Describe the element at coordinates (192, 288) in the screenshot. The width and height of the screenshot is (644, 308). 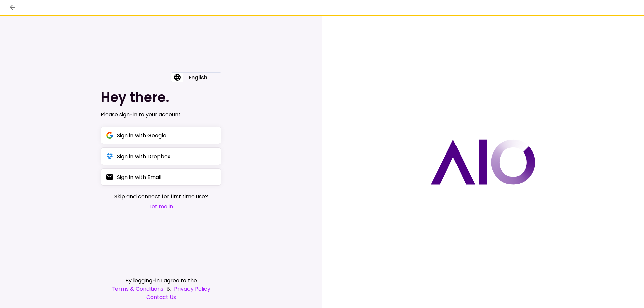
I see `a: Privacy Policy` at that location.